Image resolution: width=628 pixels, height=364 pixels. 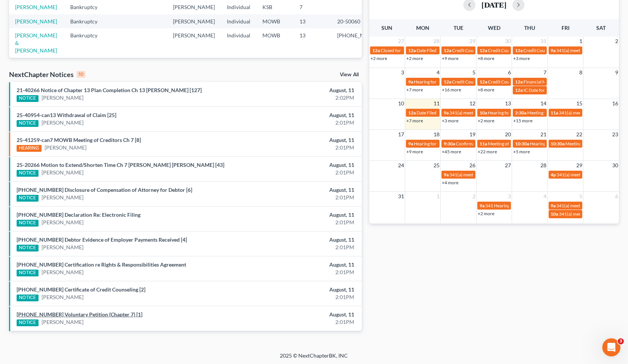 I want to click on span: Hearing for Priority Logistics Inc., so click(x=562, y=143).